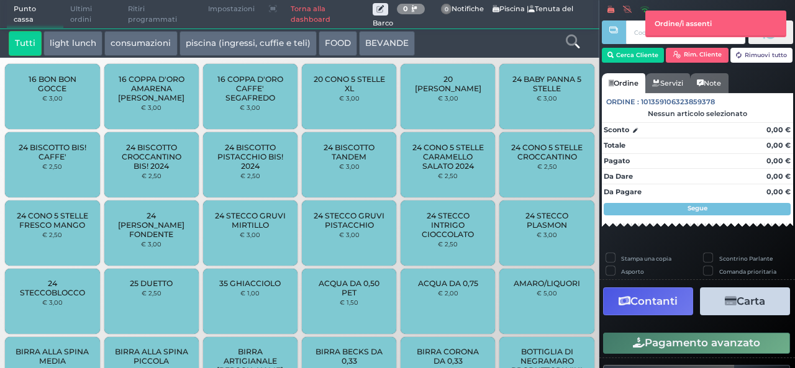 The height and width of the screenshot is (368, 795). Describe the element at coordinates (546, 220) in the screenshot. I see `span: 24 STECCO PLASMON` at that location.